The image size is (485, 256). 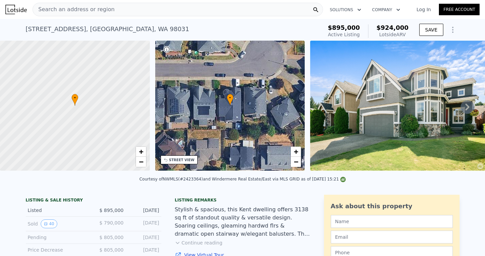 I want to click on div: STREET VIEW, so click(x=182, y=160).